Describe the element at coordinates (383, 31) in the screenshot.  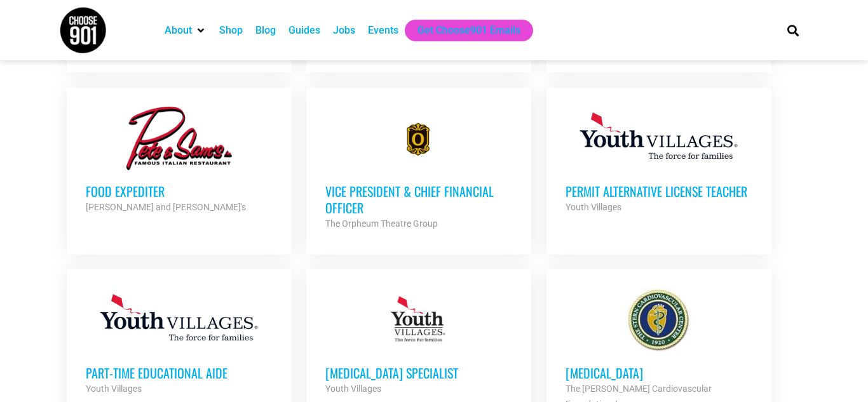
I see `div: Events` at that location.